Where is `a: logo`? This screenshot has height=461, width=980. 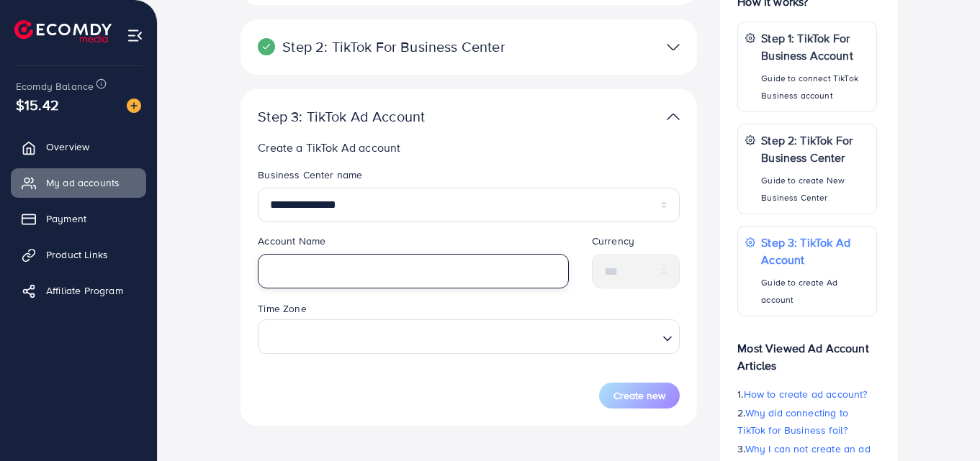 a: logo is located at coordinates (63, 31).